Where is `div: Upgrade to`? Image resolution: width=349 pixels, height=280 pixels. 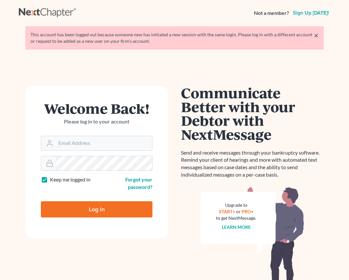
div: Upgrade to is located at coordinates (236, 205).